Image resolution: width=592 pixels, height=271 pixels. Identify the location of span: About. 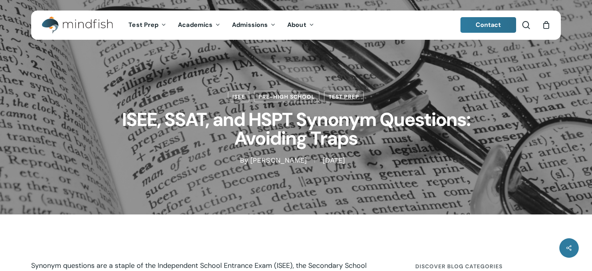
(297, 25).